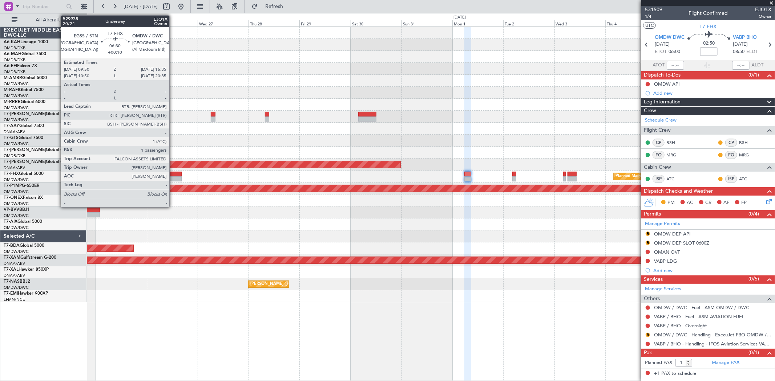 This screenshot has height=381, width=775. What do you see at coordinates (663, 289) in the screenshot?
I see `a: Manage Services` at bounding box center [663, 289].